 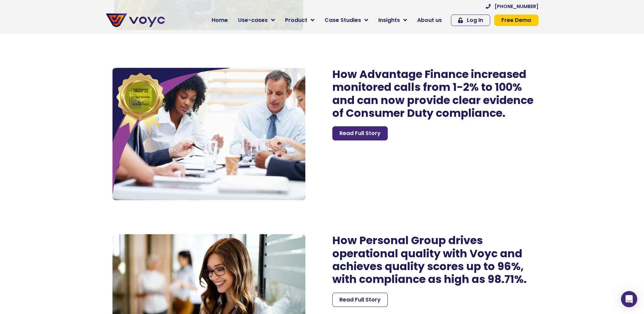 I want to click on span: About us, so click(x=430, y=20).